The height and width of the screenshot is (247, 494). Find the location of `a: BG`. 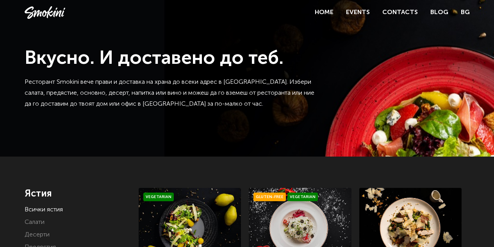

a: BG is located at coordinates (466, 13).